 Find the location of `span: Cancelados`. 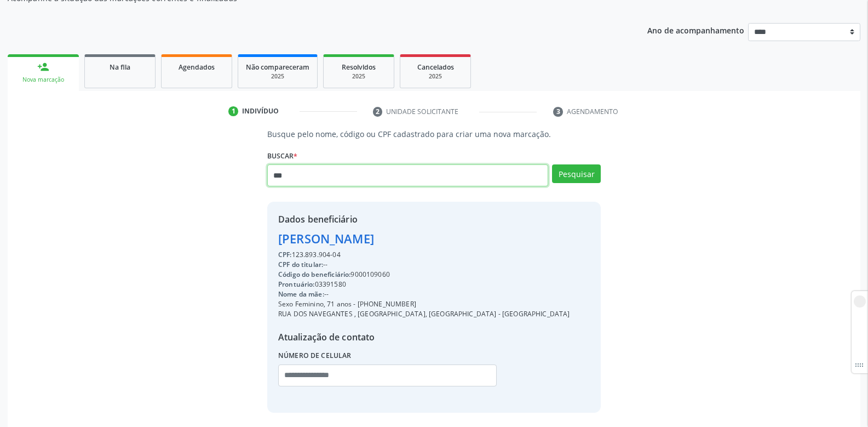

span: Cancelados is located at coordinates (435, 66).